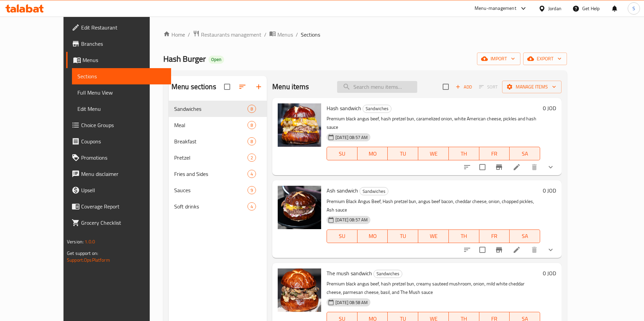 Image resolution: width=644 pixels, height=321 pixels. I want to click on div: Sauces9, so click(218, 190).